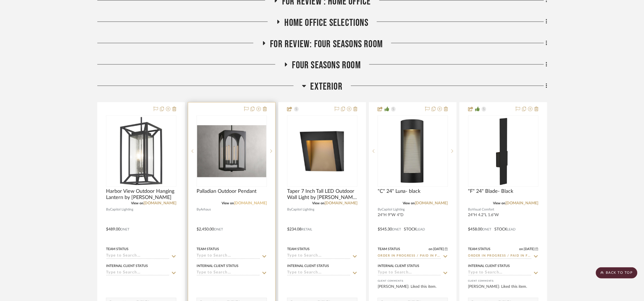  I want to click on img: "F" 24" Blade- Black, so click(503, 151).